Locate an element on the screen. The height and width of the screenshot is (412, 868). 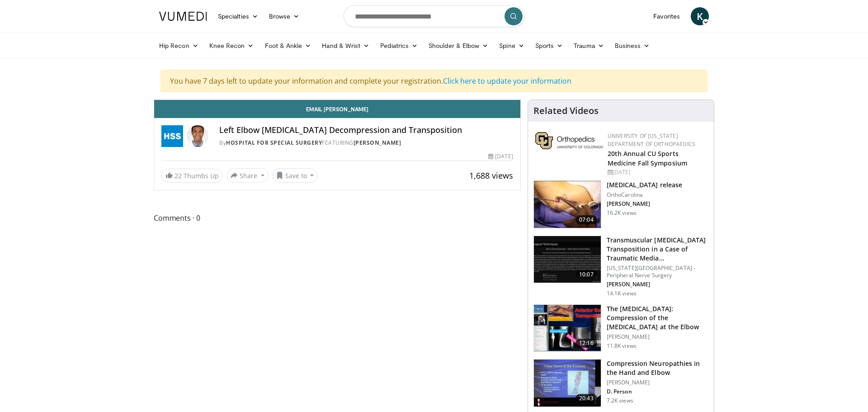
span: 22 is located at coordinates (178, 175).